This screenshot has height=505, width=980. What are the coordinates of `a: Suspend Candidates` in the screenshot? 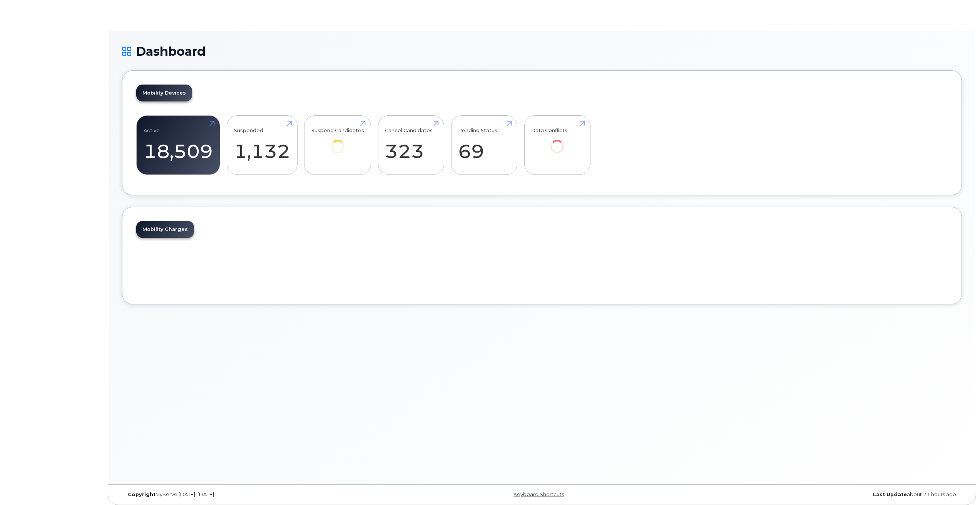 It's located at (337, 142).